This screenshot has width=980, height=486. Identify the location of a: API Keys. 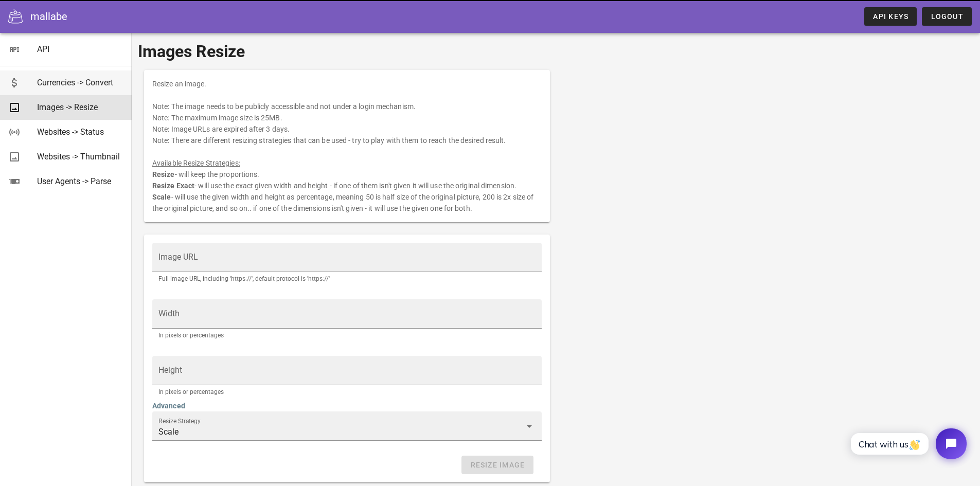
(890, 16).